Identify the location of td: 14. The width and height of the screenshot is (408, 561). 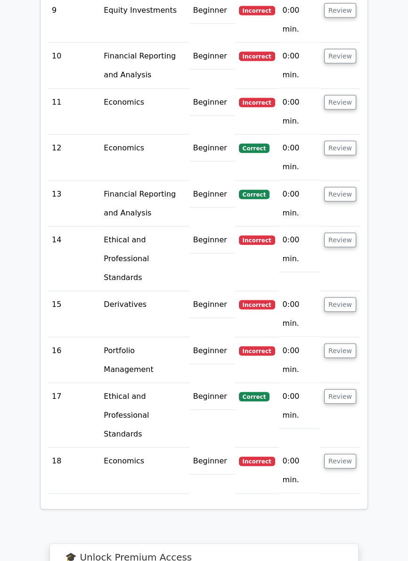
(74, 259).